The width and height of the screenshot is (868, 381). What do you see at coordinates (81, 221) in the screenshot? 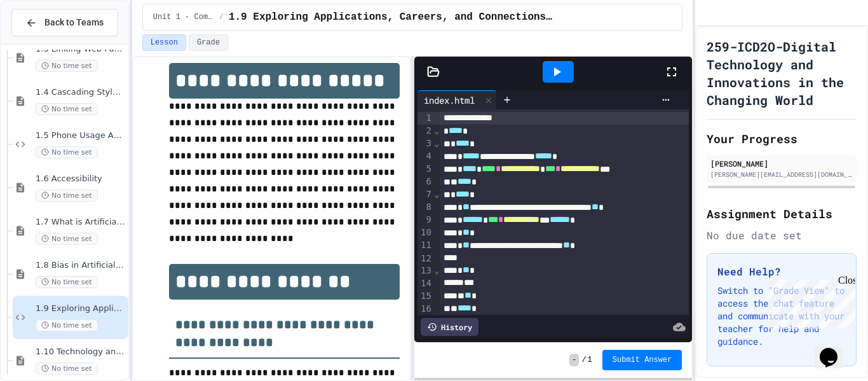
I see `span: 1.7 What is Artificial Intelligence (AI)` at bounding box center [81, 221].